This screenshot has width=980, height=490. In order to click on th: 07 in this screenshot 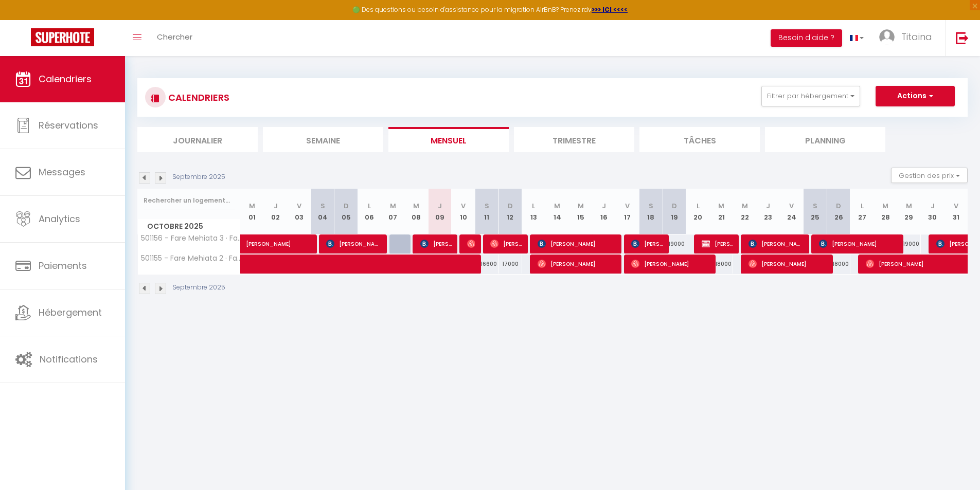, I will do `click(393, 211)`.